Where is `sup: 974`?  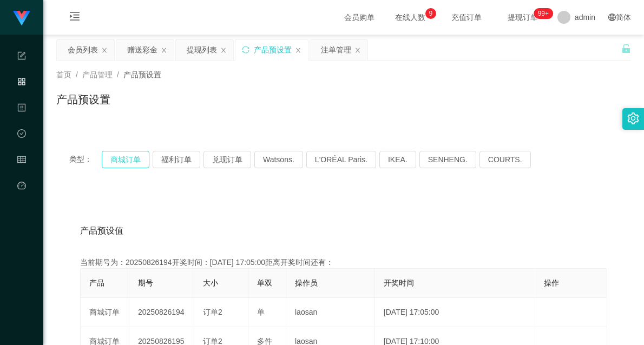
sup: 974 is located at coordinates (543, 13).